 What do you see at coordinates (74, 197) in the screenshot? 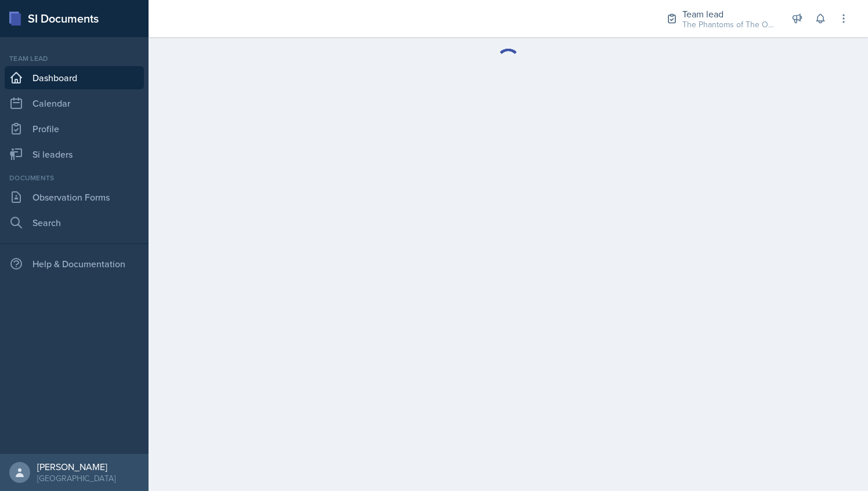
I see `a: Observation Forms` at bounding box center [74, 197].